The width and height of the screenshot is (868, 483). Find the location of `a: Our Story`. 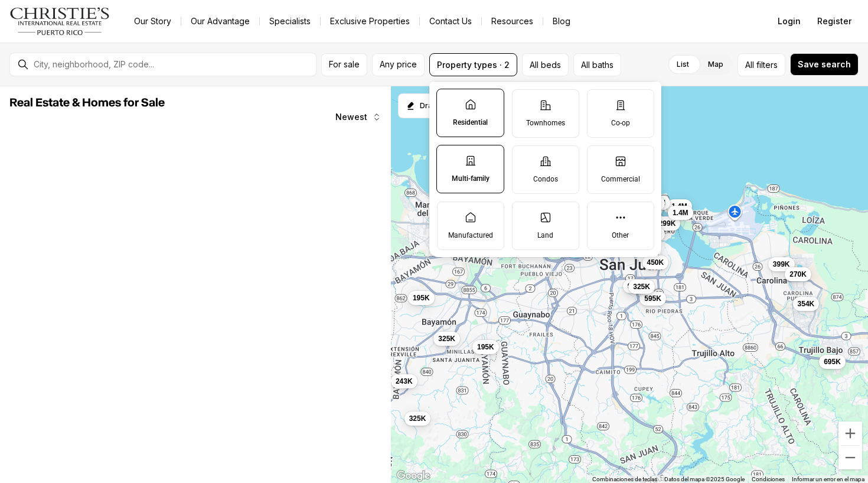

a: Our Story is located at coordinates (152, 21).